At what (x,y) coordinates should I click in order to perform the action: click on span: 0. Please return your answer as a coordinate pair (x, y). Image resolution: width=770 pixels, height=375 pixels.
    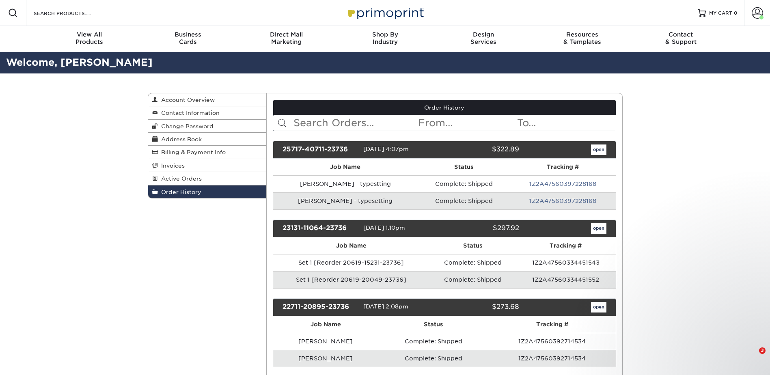
    Looking at the image, I should click on (736, 13).